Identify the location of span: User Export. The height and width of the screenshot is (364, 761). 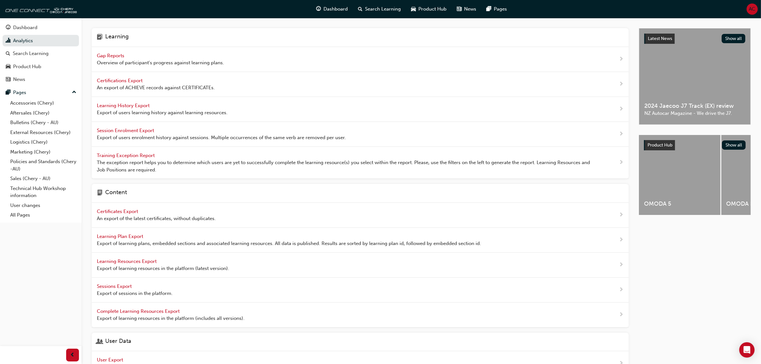
(111, 359).